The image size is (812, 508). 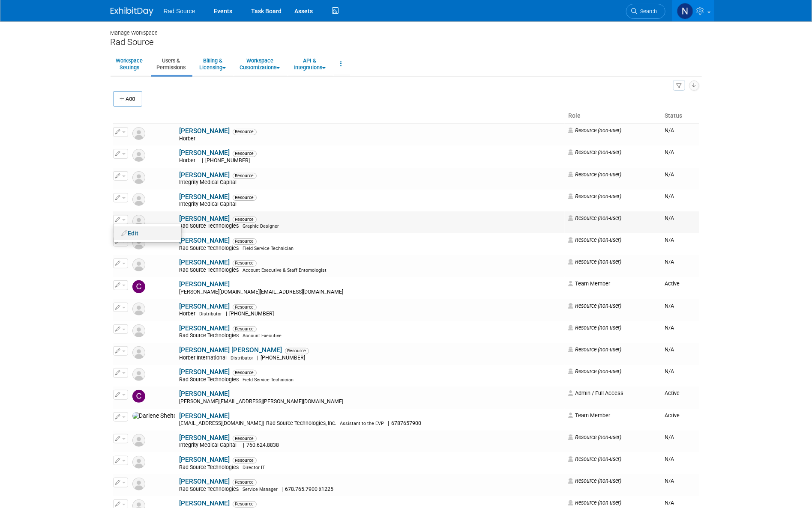 What do you see at coordinates (261, 226) in the screenshot?
I see `span: Graphic Designer` at bounding box center [261, 226].